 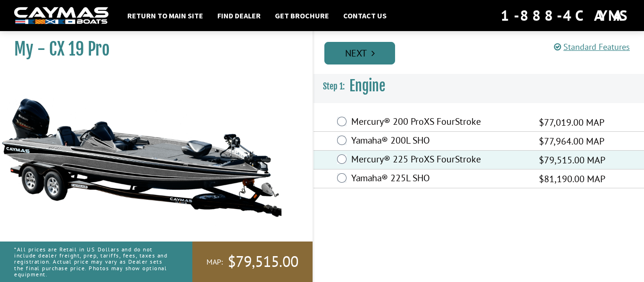 What do you see at coordinates (239, 16) in the screenshot?
I see `a: Find Dealer` at bounding box center [239, 16].